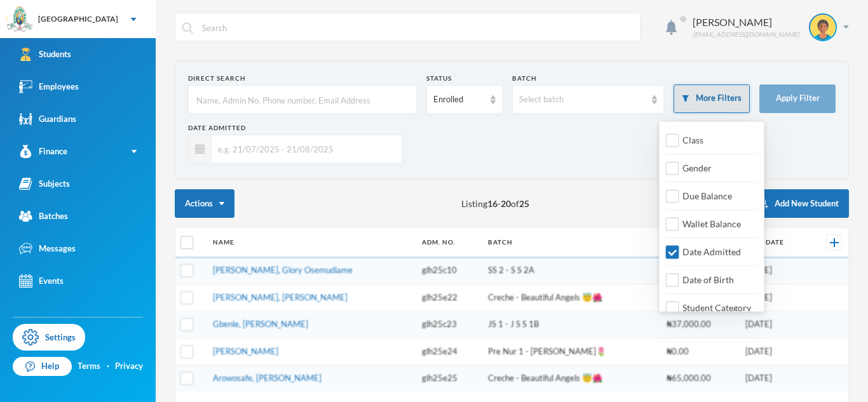  What do you see at coordinates (571, 243) in the screenshot?
I see `th: Batch` at bounding box center [571, 243].